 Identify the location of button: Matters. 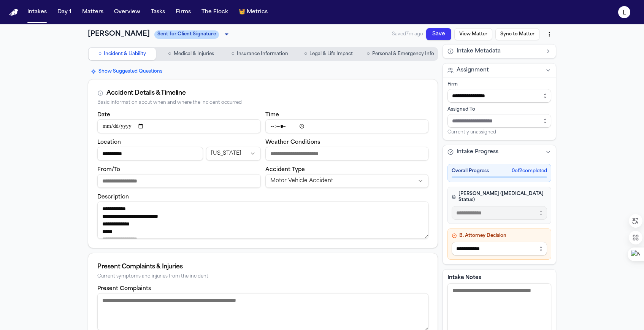
(93, 12).